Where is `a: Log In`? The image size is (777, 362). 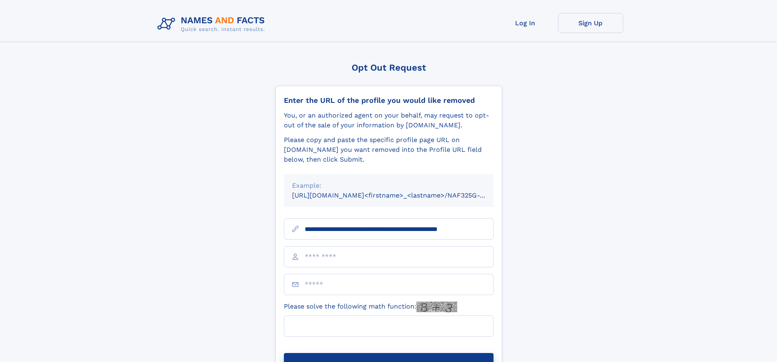
a: Log In is located at coordinates (526, 23).